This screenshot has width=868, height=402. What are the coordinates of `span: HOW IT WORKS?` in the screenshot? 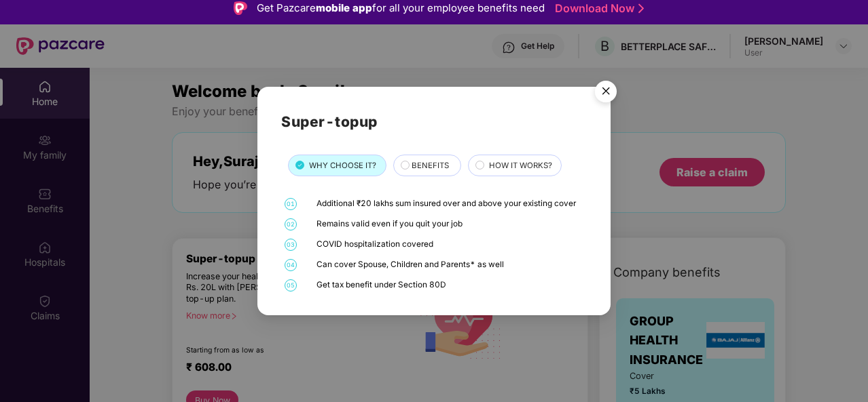 It's located at (520, 166).